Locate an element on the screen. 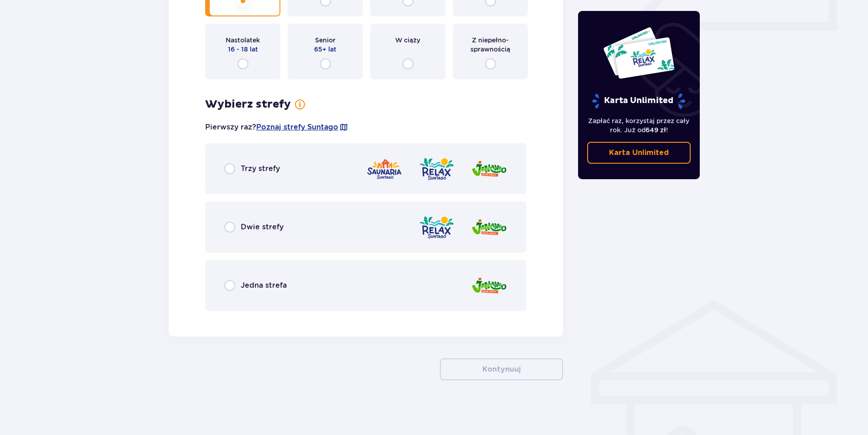 Image resolution: width=868 pixels, height=435 pixels. p: Kontynuuj is located at coordinates (501, 369).